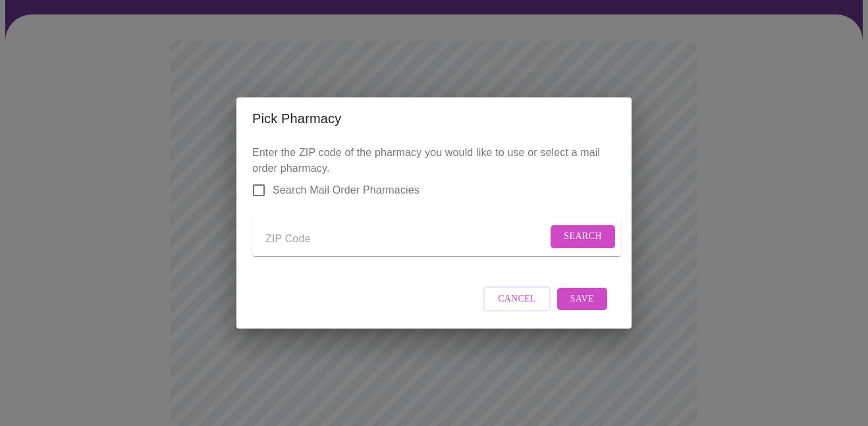 The width and height of the screenshot is (868, 426). What do you see at coordinates (582, 299) in the screenshot?
I see `span: Save` at bounding box center [582, 299].